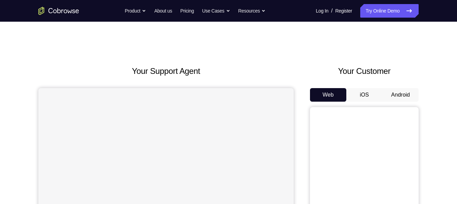 This screenshot has height=204, width=457. What do you see at coordinates (216, 11) in the screenshot?
I see `button: Use Cases` at bounding box center [216, 11].